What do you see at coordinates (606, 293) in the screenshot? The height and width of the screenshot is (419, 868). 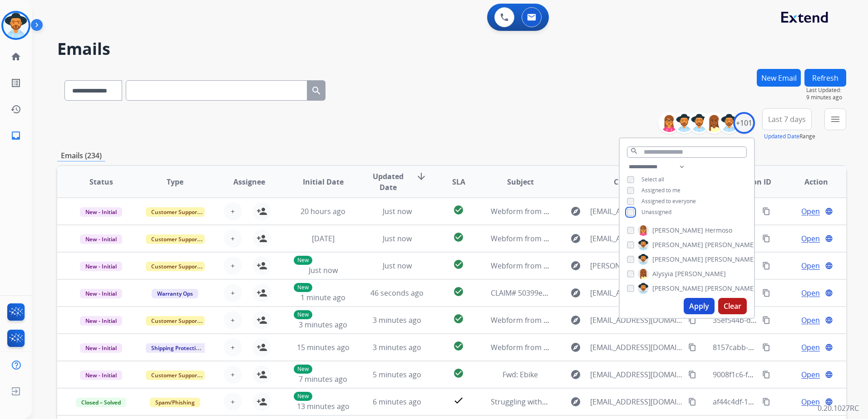 I see `span: CLAIM# 50399e4e-ff25-4736-8749-cc5f82 ad534d, ORDER# 19064003` at bounding box center [606, 293].